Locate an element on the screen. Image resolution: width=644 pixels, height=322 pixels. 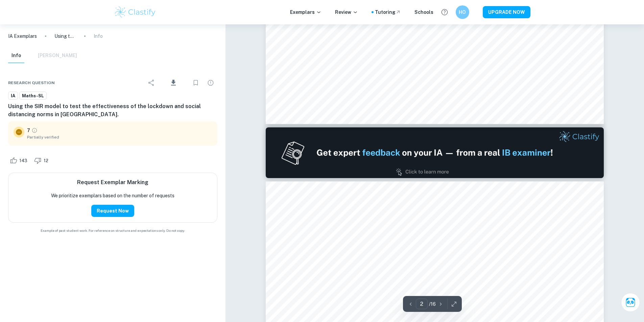
img: Ad is located at coordinates (435, 153).